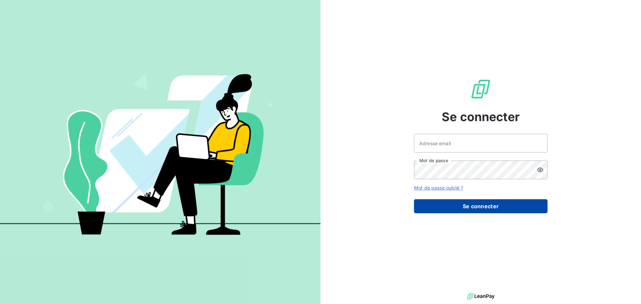  Describe the element at coordinates (481, 117) in the screenshot. I see `span: Se connecter` at that location.